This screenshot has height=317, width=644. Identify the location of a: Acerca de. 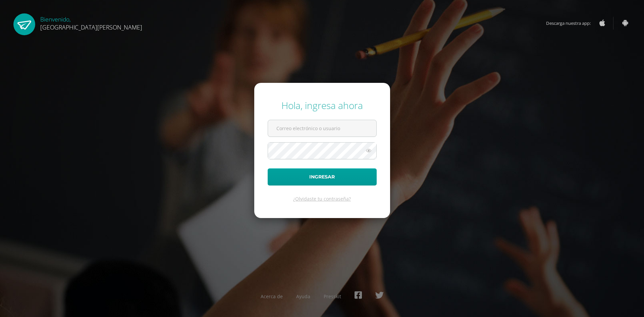
(272, 296).